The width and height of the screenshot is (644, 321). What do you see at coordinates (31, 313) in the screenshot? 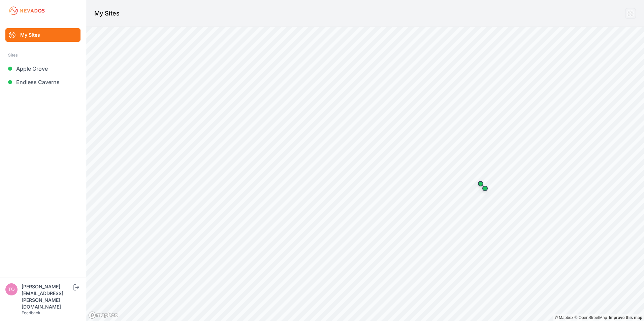
I see `a: Feedback` at bounding box center [31, 313].